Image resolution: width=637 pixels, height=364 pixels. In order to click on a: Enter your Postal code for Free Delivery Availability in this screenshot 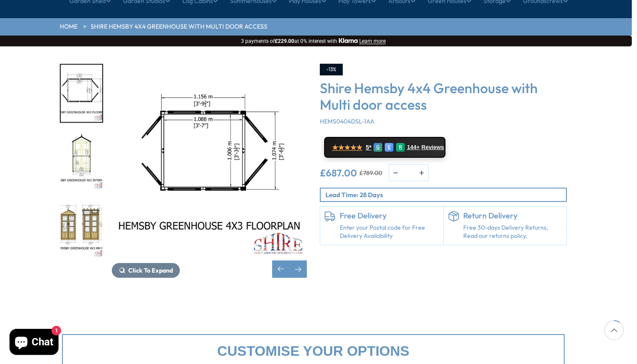, I will do `click(389, 232)`.